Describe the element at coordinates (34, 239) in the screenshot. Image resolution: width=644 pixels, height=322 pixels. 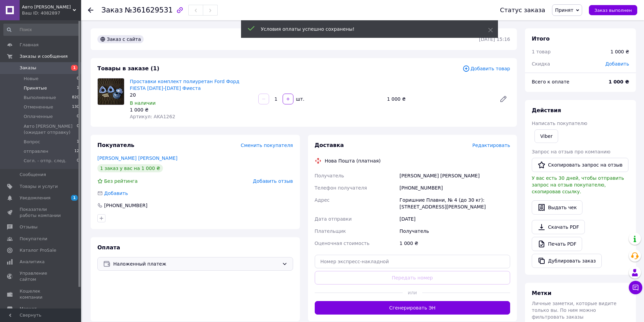
I see `span: Покупатели` at that location.